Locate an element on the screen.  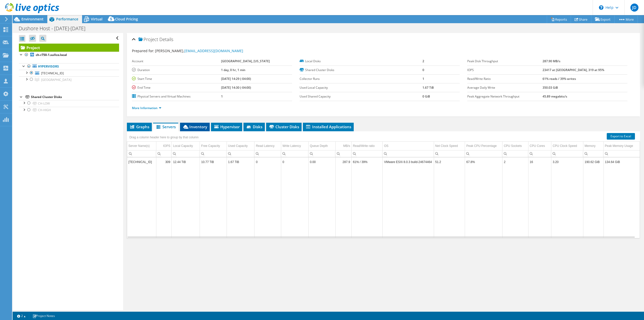
td: Column Local Capacity, Filter cell is located at coordinates (186, 154).